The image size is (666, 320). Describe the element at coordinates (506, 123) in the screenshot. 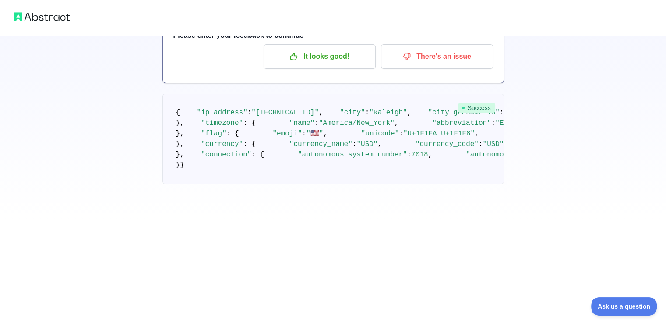

I see `span: "EDT"` at that location.